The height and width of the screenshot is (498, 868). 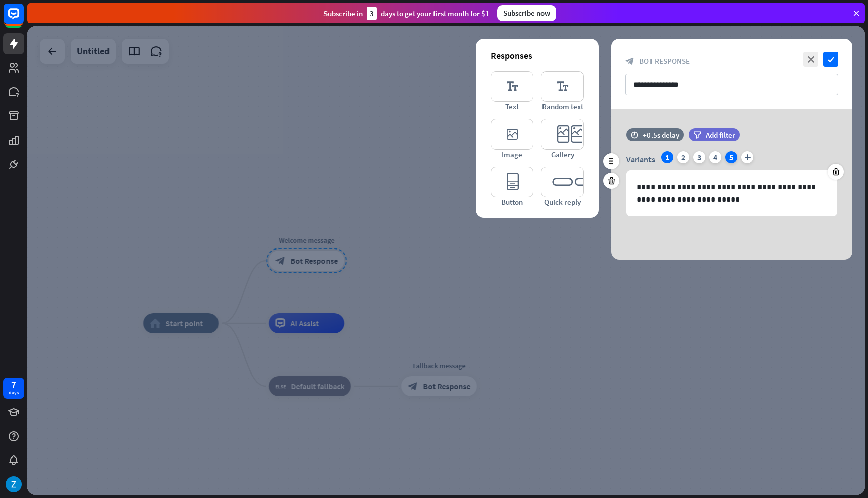 What do you see at coordinates (720, 135) in the screenshot?
I see `span: Add filter` at bounding box center [720, 135].